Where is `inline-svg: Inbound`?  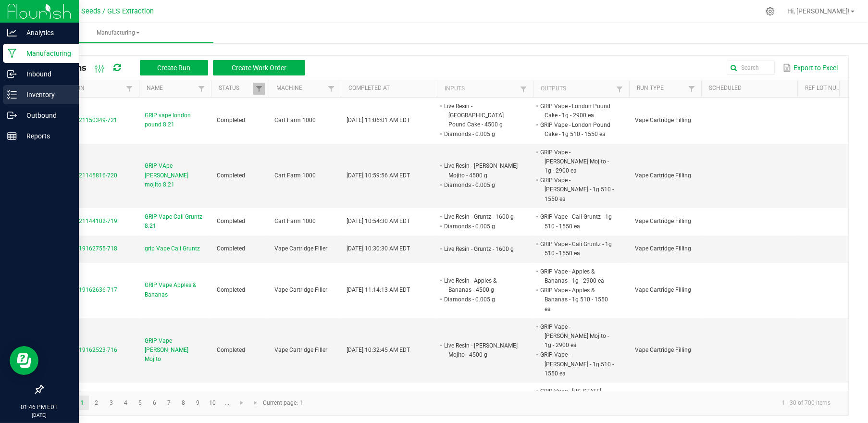
inline-svg: Inbound is located at coordinates (12, 74).